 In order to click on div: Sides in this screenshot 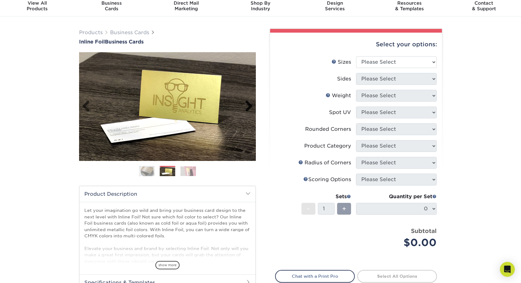, I will do `click(344, 79)`.